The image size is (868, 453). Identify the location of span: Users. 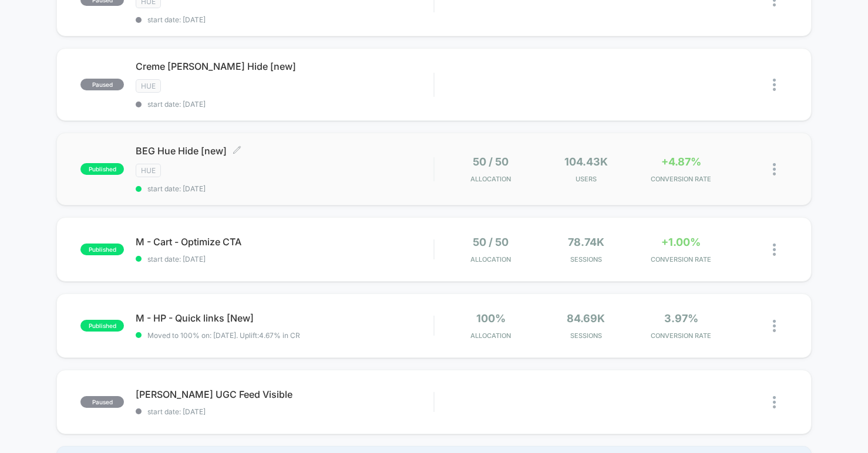
(586, 179).